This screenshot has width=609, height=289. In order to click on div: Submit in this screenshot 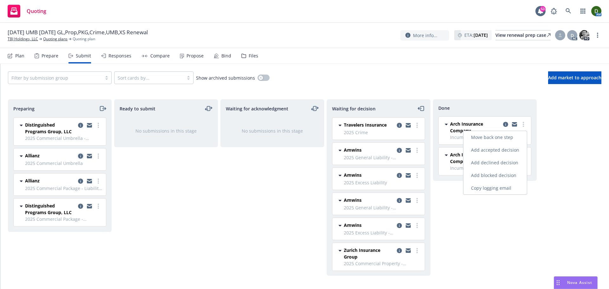, I will do `click(83, 56)`.